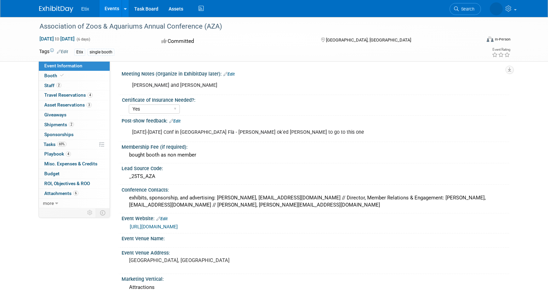 This screenshot has width=548, height=293. I want to click on div: bought booth as non member, so click(316, 155).